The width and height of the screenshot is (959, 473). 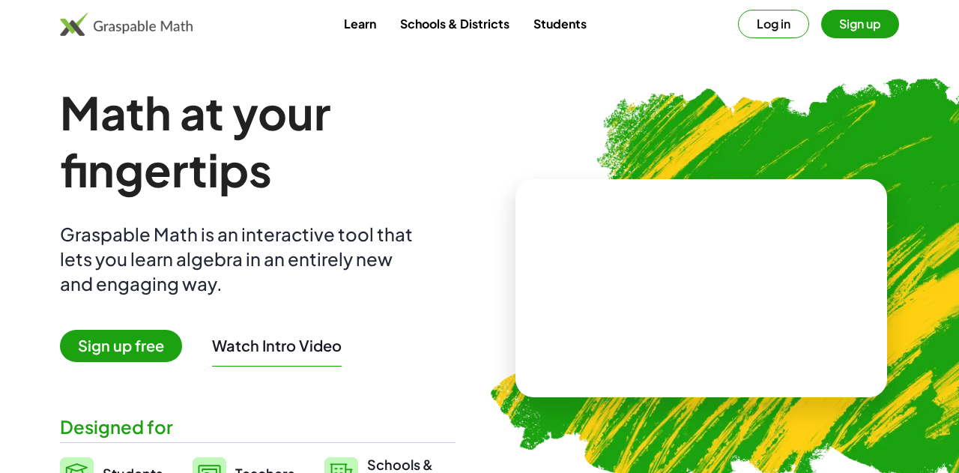 What do you see at coordinates (240, 259) in the screenshot?
I see `div: Graspable Math is an interactive tool that lets you learn algebra in an entirely new and engaging...` at bounding box center [240, 259].